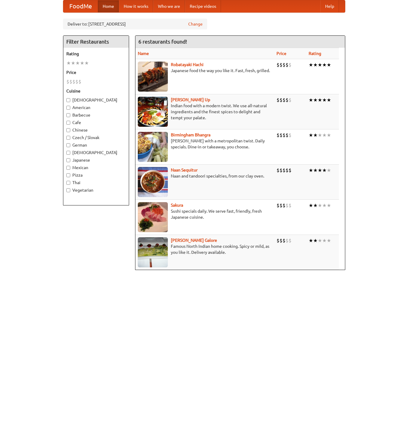  I want to click on label: Pizza, so click(96, 175).